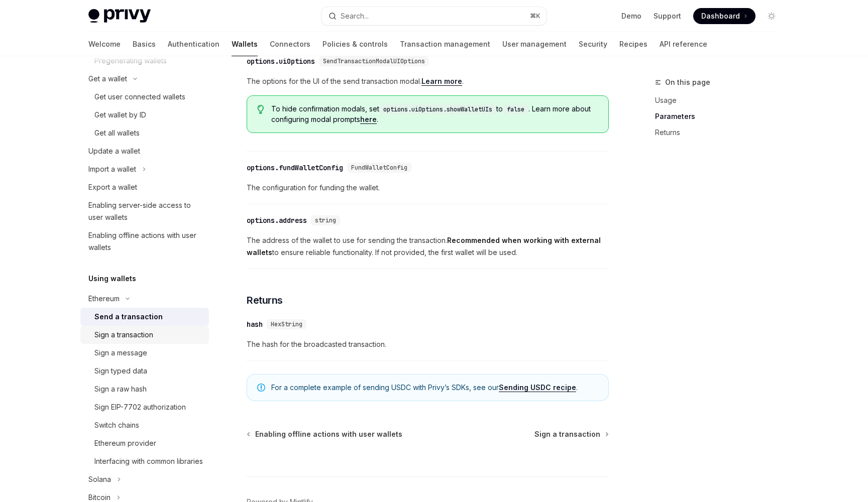  I want to click on span: The hash for the broadcasted transaction., so click(427, 344).